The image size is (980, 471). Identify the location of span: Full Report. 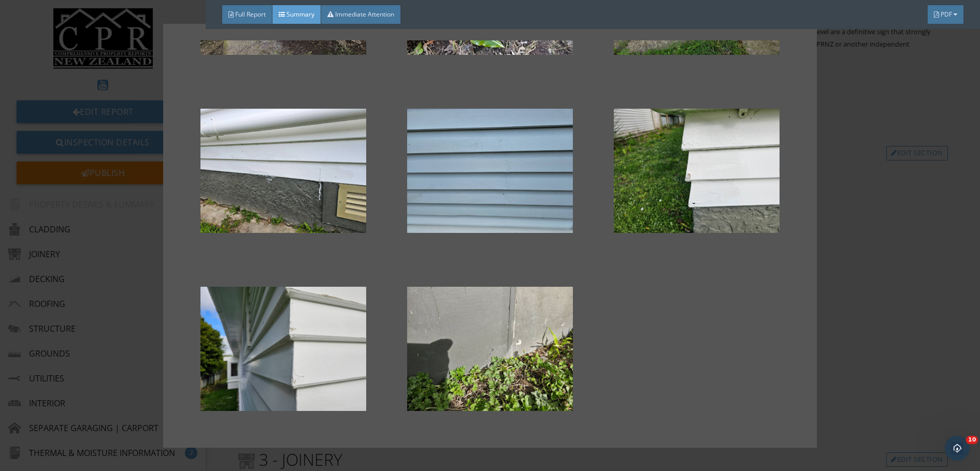
(250, 14).